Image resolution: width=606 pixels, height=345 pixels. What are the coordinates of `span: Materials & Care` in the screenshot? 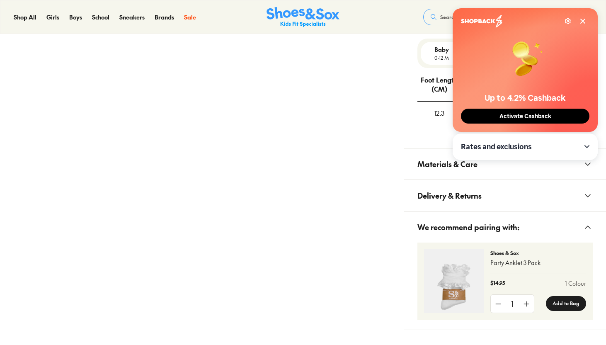 It's located at (448, 164).